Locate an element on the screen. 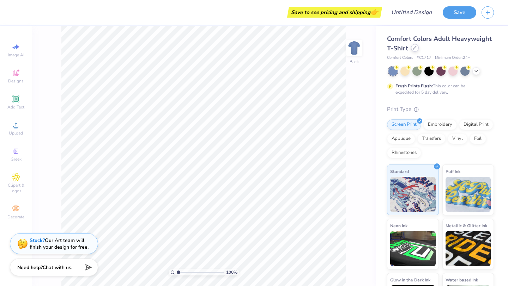 The image size is (508, 286). div: Print Type is located at coordinates (440, 109).